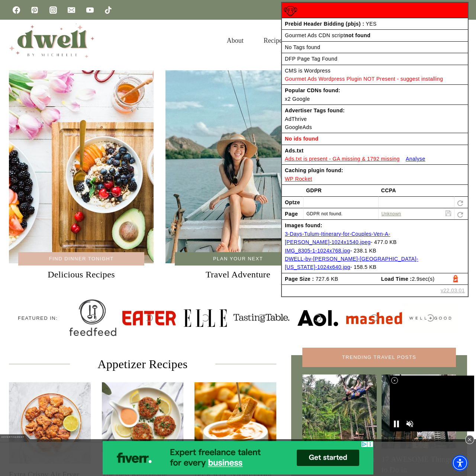 This screenshot has height=476, width=476. Describe the element at coordinates (205, 318) in the screenshot. I see `div: 3 of 10` at that location.